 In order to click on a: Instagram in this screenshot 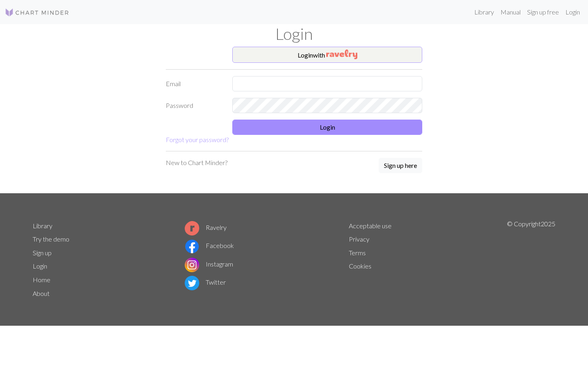, I will do `click(209, 263)`.